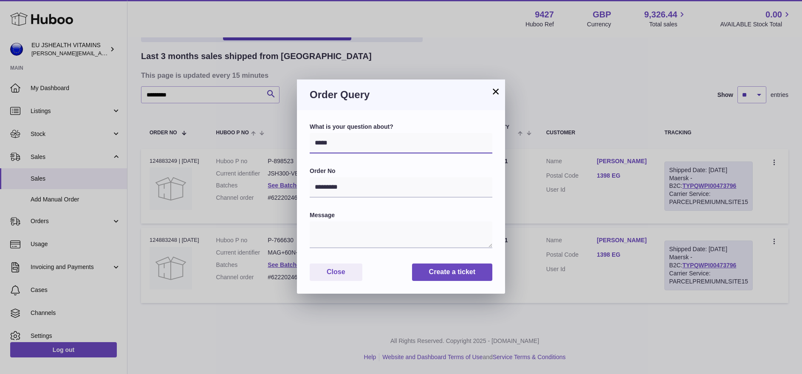 This screenshot has height=374, width=802. Describe the element at coordinates (452, 272) in the screenshot. I see `button: Create a ticket` at that location.